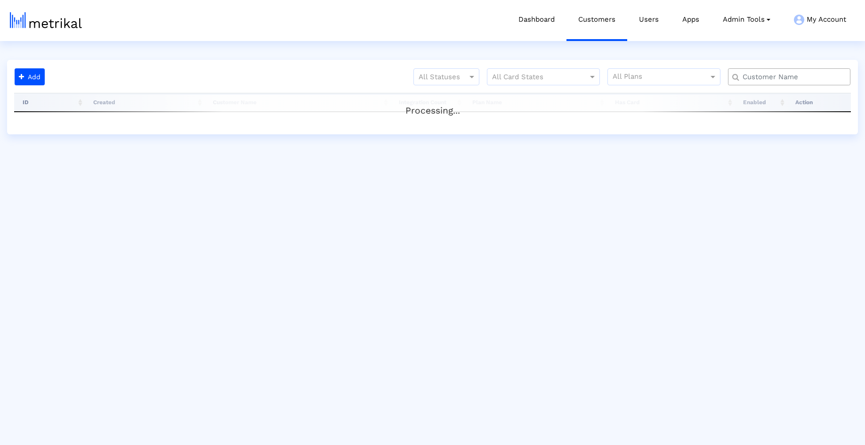  What do you see at coordinates (791, 77) in the screenshot?
I see `input: Customer Name` at bounding box center [791, 77].